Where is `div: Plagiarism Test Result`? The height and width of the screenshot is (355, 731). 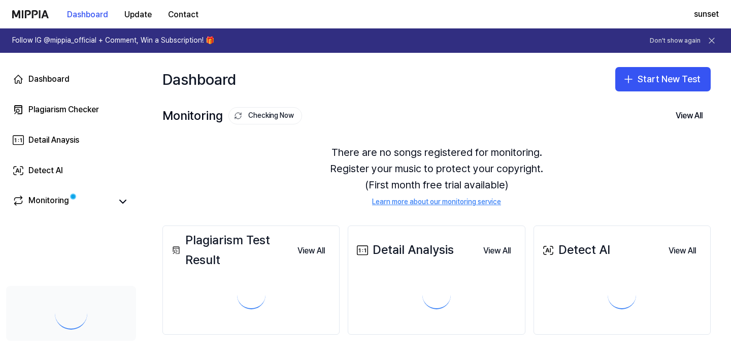 div: Plagiarism Test Result is located at coordinates (229, 250).